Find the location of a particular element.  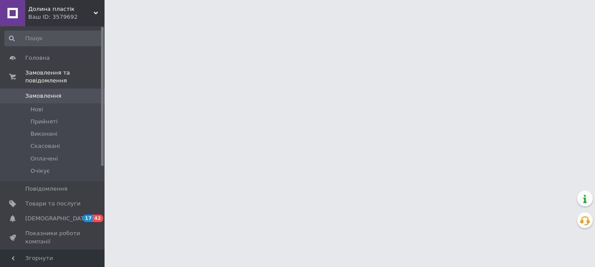

span: Замовлення та повідомлення is located at coordinates (65, 77).